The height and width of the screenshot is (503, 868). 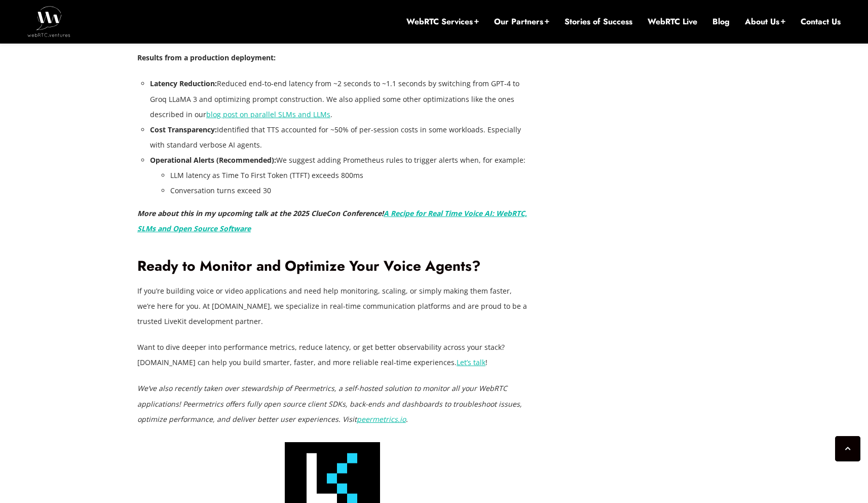 What do you see at coordinates (471, 362) in the screenshot?
I see `a: Let’s talk` at bounding box center [471, 362].